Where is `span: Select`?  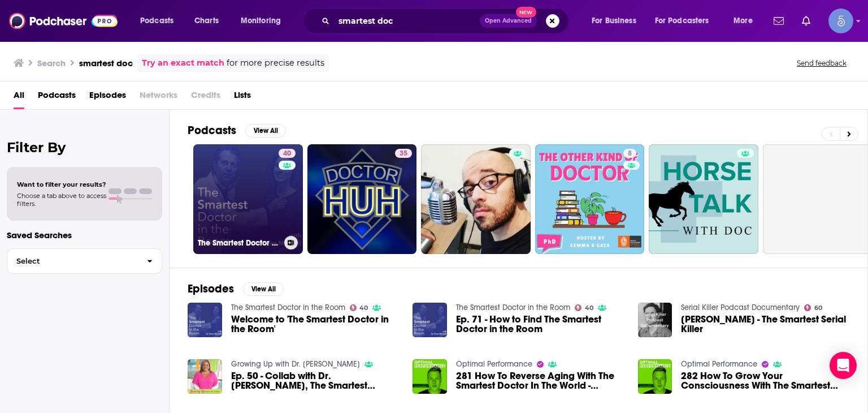 span: Select is located at coordinates (72, 261).